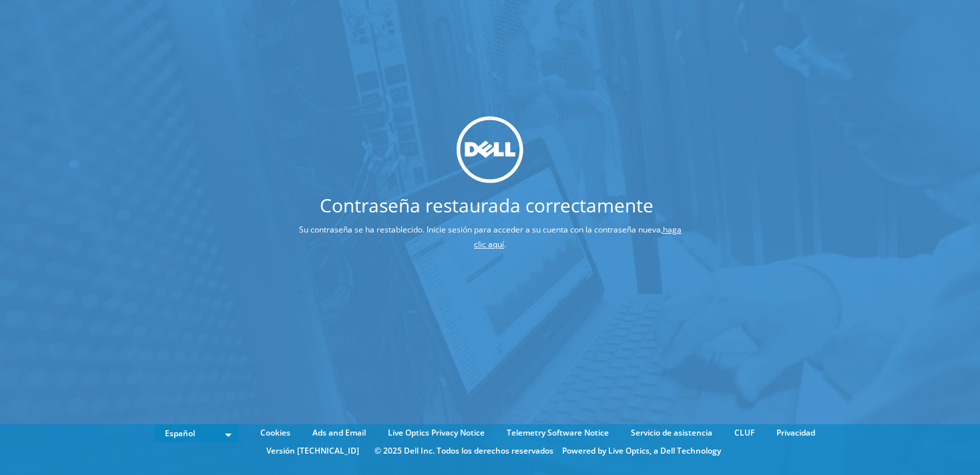 The width and height of the screenshot is (980, 475). What do you see at coordinates (464, 451) in the screenshot?
I see `li: © 2025 Dell Inc. Todos los derechos reservados` at bounding box center [464, 451].